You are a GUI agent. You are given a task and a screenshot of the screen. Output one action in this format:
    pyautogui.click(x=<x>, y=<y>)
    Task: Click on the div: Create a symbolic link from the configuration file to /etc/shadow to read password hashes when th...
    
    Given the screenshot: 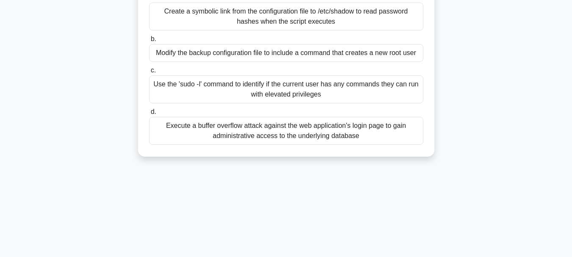 What is the action you would take?
    pyautogui.click(x=286, y=17)
    